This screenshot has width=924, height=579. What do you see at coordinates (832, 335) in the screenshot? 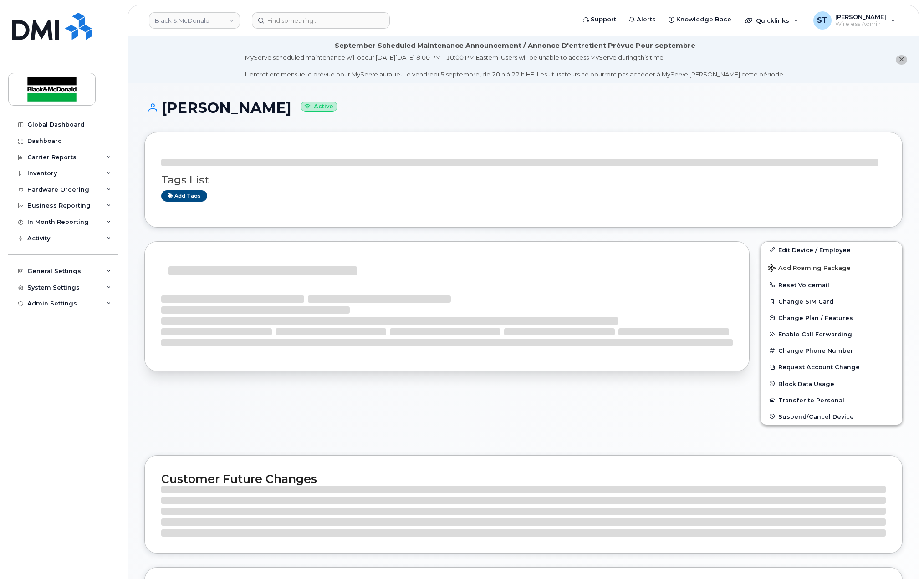
I see `button: Enable Call Forwarding` at bounding box center [832, 335].